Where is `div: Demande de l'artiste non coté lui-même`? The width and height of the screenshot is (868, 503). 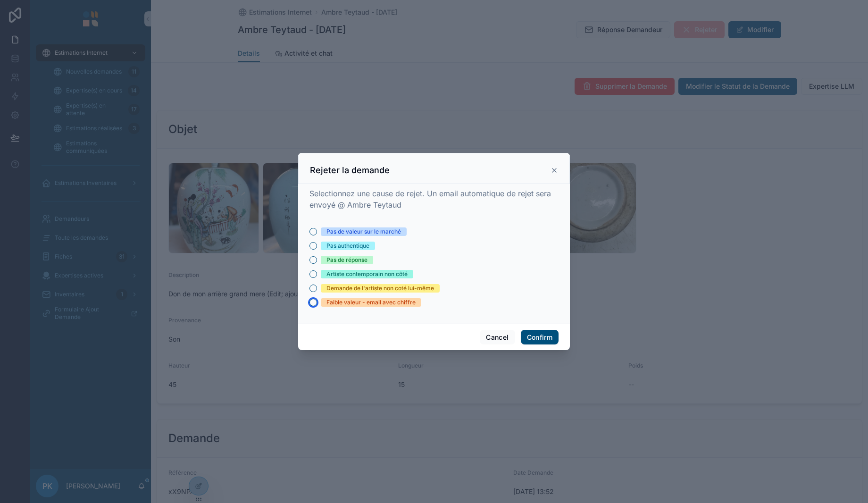
div: Demande de l'artiste non coté lui-même is located at coordinates (380, 288).